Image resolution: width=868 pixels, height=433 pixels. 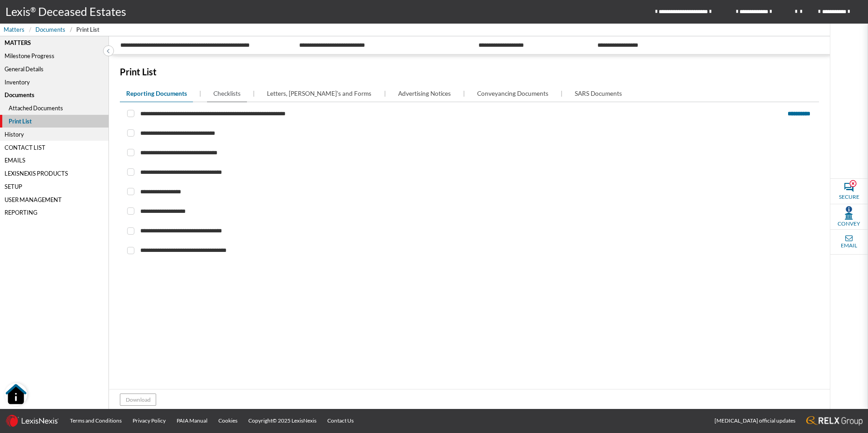 What do you see at coordinates (50, 30) in the screenshot?
I see `a: Documents` at bounding box center [50, 30].